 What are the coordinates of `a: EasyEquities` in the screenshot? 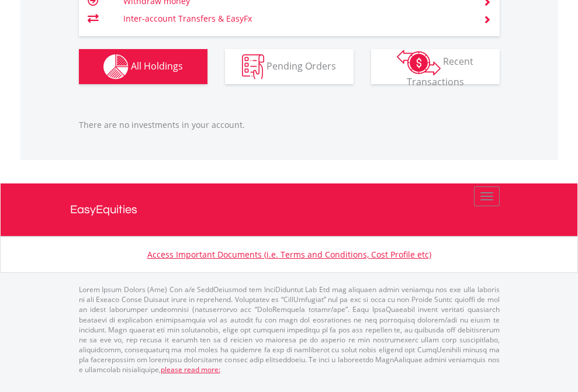 It's located at (289, 210).